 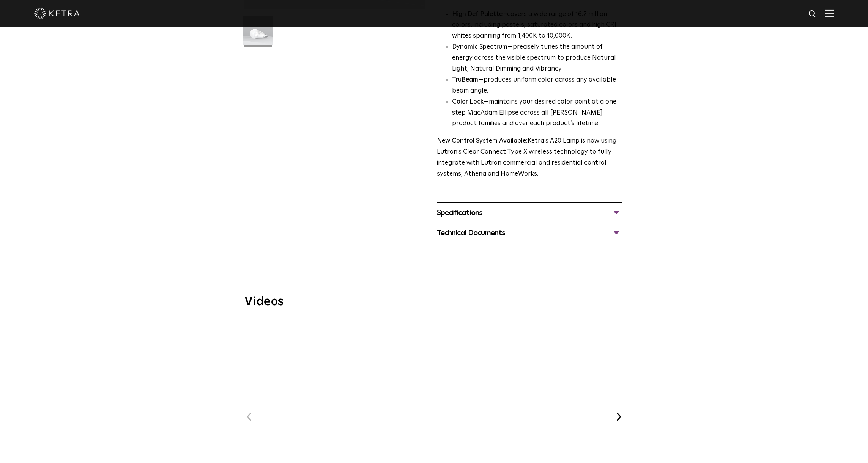 I want to click on div: Specifications, so click(x=529, y=212).